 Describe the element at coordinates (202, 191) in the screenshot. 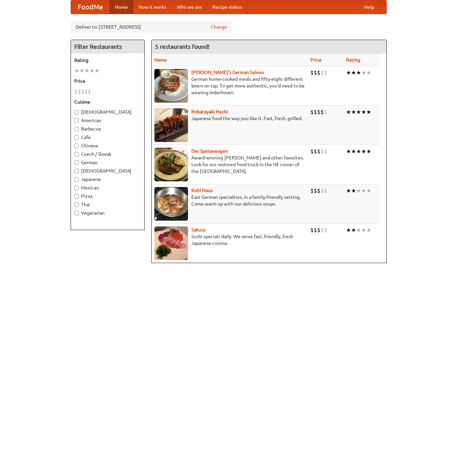

I see `b: Kohl Haus` at that location.